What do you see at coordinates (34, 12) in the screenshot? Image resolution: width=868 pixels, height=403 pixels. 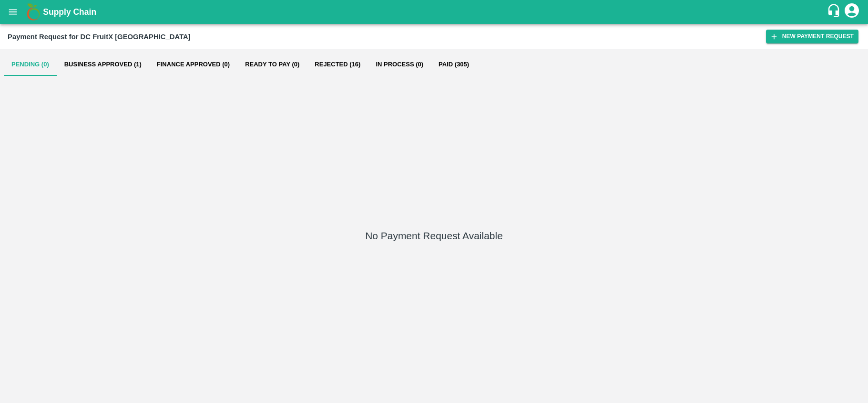 I see `img: logo` at bounding box center [34, 12].